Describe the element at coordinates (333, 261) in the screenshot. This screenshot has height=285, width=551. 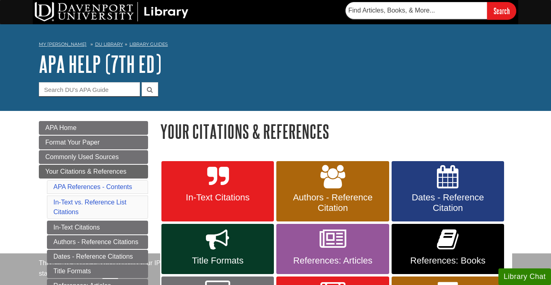
I see `span: References: Articles` at that location.